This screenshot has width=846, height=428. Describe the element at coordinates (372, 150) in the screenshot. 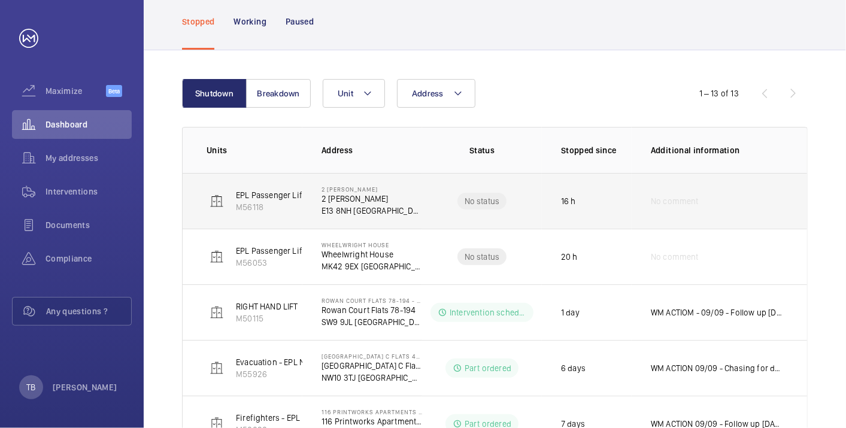

I see `p: Address` at that location.